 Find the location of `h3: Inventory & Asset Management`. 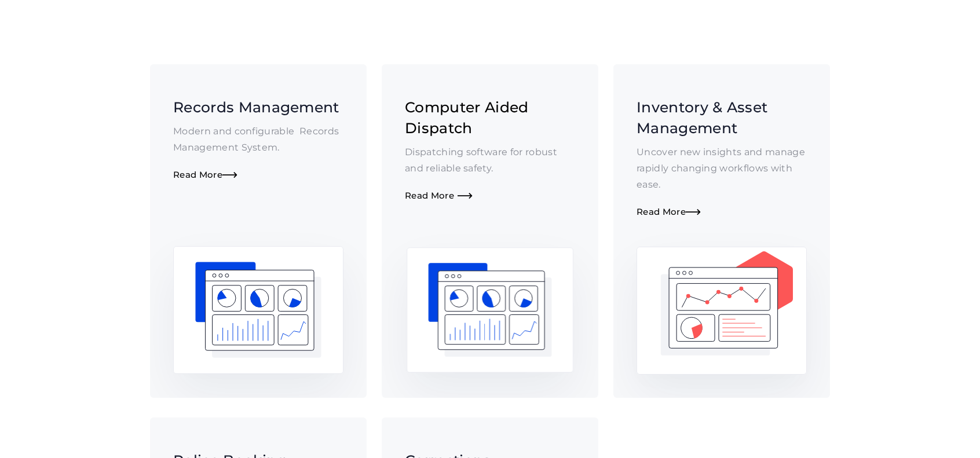

h3: Inventory & Asset Management is located at coordinates (721, 117).